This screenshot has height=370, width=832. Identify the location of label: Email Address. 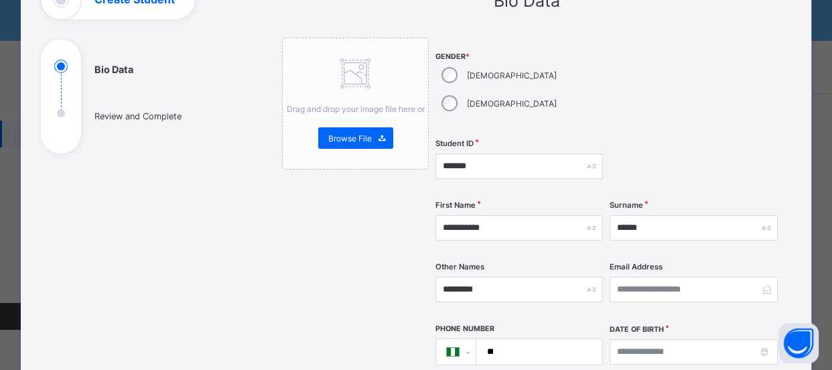
(636, 267).